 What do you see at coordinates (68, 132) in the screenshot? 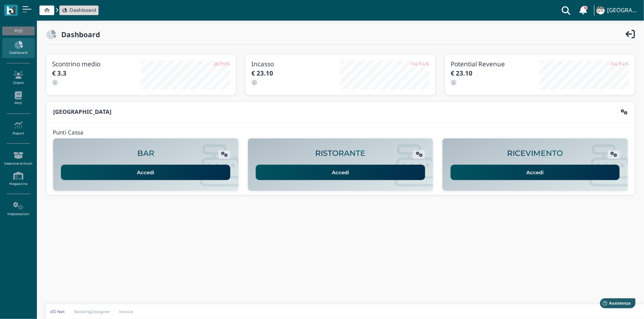
I see `h4: Punti Cassa` at bounding box center [68, 132].